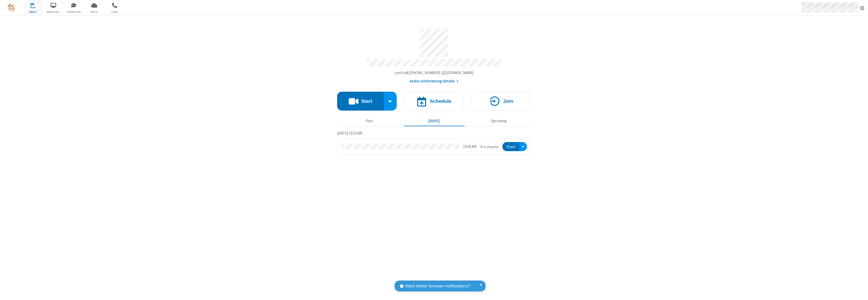 This screenshot has height=300, width=868. I want to click on span: Want better browser notifications?, so click(438, 286).